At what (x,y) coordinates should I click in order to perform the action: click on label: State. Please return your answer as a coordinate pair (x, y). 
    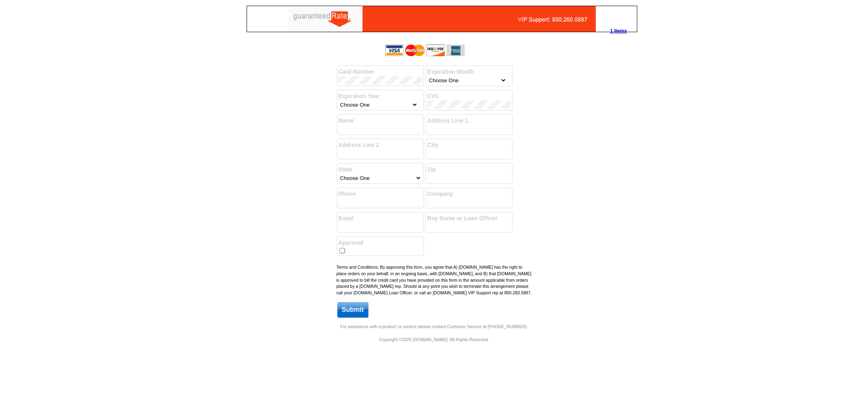
    Looking at the image, I should click on (380, 170).